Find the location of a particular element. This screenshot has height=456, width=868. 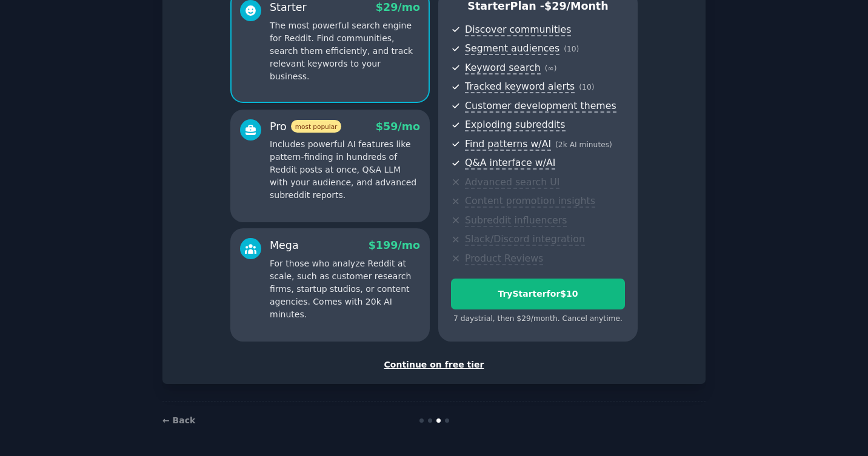

p: The most powerful search engine for Reddit. Find communities, search them efficiently, and track ... is located at coordinates (345, 51).